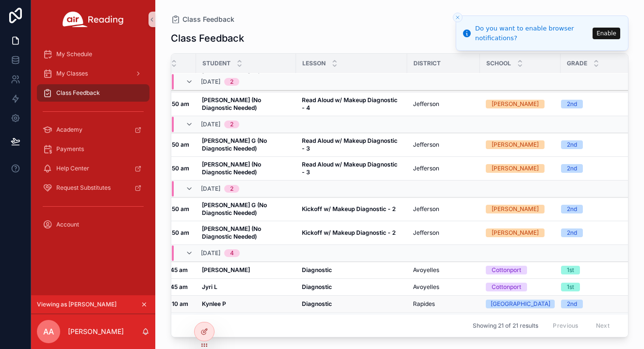 The height and width of the screenshot is (349, 644). I want to click on a: Payments, so click(93, 149).